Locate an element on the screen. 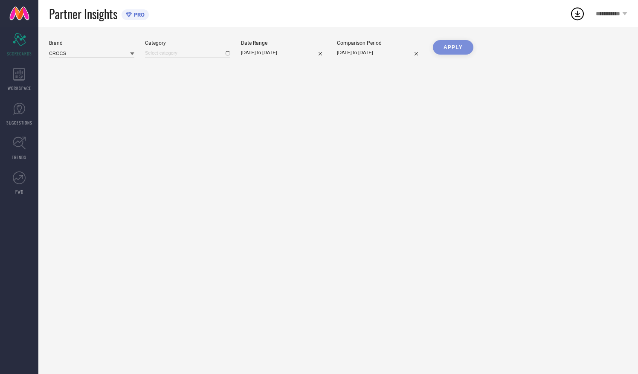  span: TRENDS is located at coordinates (19, 157).